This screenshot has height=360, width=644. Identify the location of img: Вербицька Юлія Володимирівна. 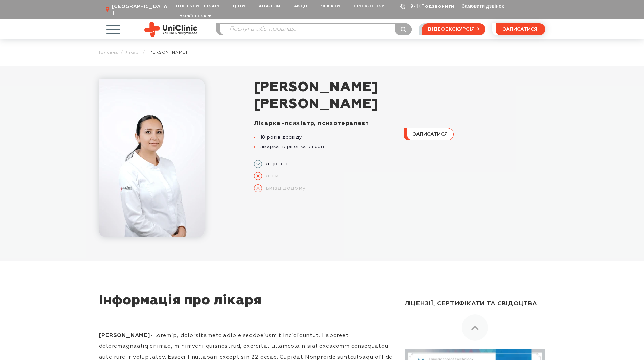
(152, 158).